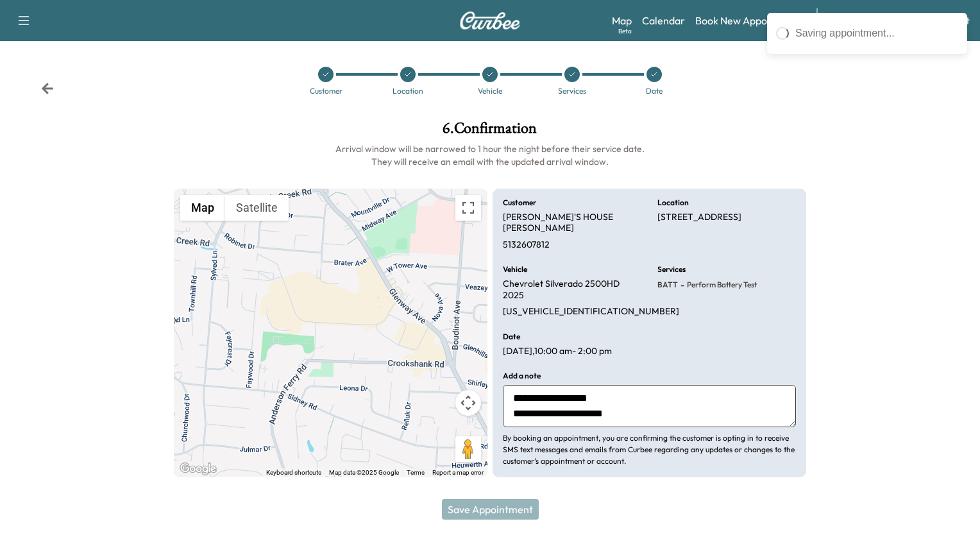 The width and height of the screenshot is (980, 535). Describe the element at coordinates (520, 203) in the screenshot. I see `h6: Customer` at that location.